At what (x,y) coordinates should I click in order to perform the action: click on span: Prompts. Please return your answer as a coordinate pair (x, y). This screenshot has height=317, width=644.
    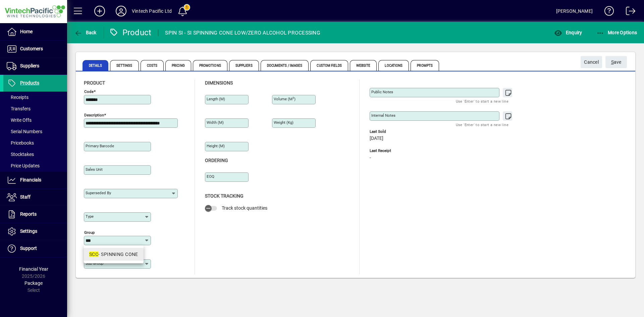
    Looking at the image, I should click on (424, 65).